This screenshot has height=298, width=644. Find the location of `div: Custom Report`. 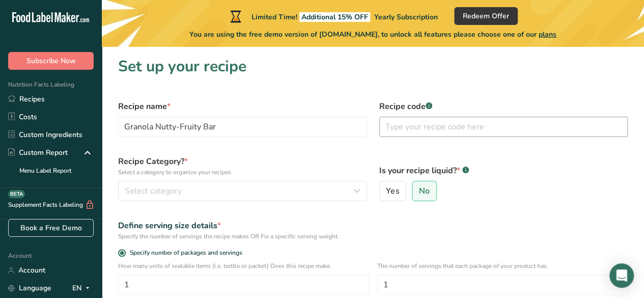

div: Custom Report is located at coordinates (38, 152).